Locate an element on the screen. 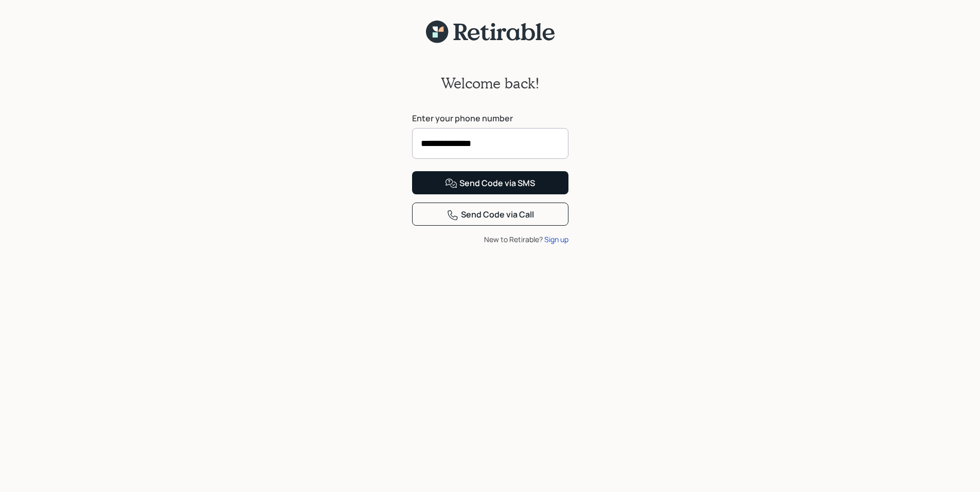  button: Send Code via Call is located at coordinates (490, 214).